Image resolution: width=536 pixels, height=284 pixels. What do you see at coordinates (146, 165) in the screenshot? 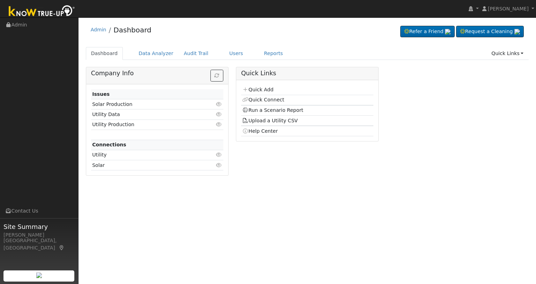
I see `td: Solar` at bounding box center [146, 165].